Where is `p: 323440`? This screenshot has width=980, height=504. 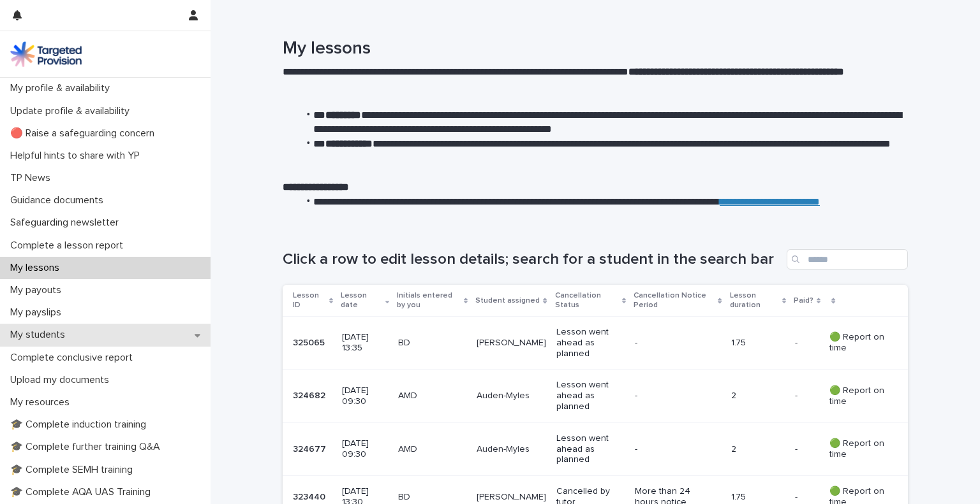 p: 323440 is located at coordinates (310, 496).